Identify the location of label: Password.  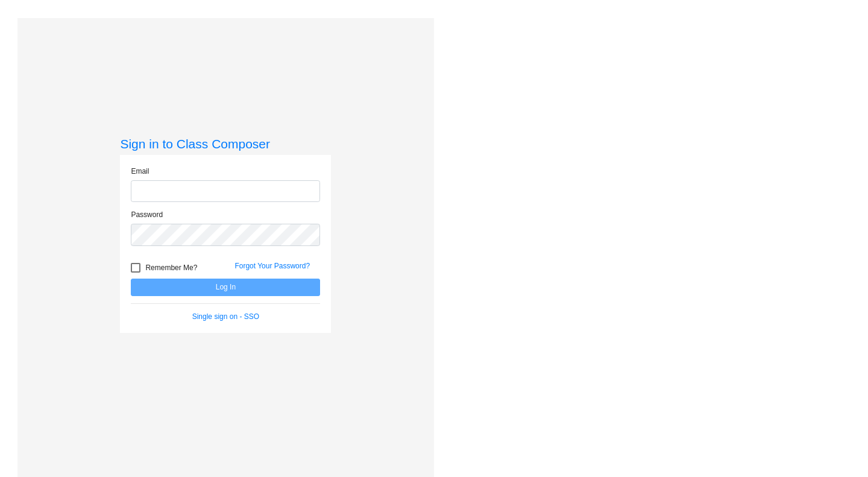
(147, 214).